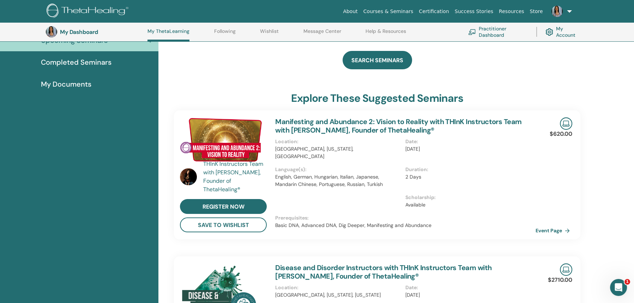 This screenshot has height=303, width=634. I want to click on a: Resources, so click(512, 11).